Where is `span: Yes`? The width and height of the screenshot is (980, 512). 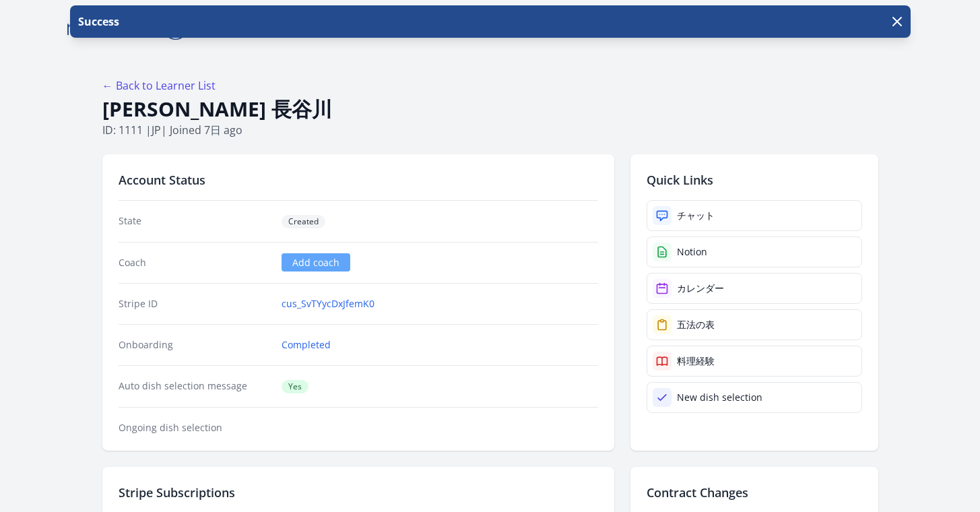 span: Yes is located at coordinates (295, 387).